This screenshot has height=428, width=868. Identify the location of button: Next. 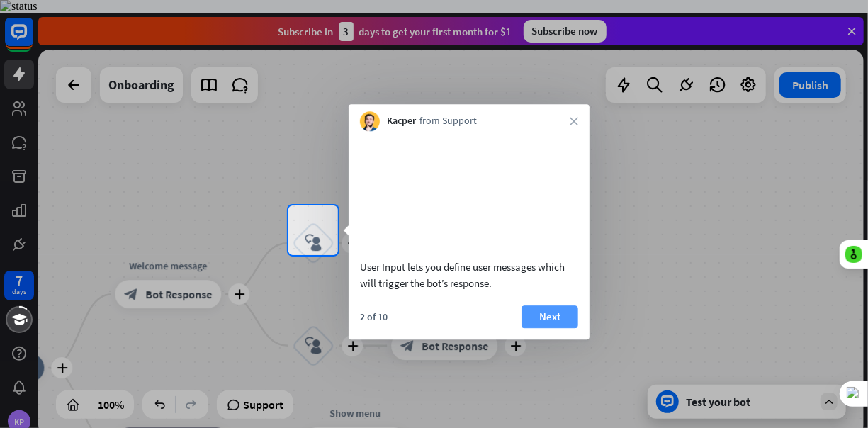
(549, 316).